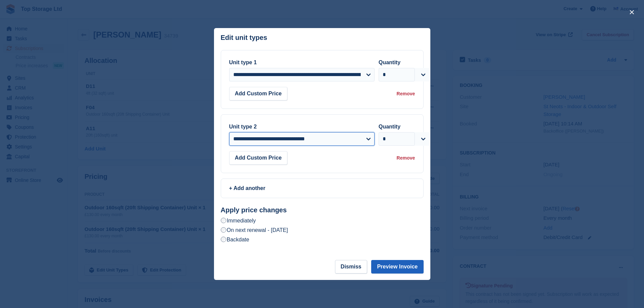 Image resolution: width=644 pixels, height=308 pixels. Describe the element at coordinates (243, 62) in the screenshot. I see `label: Unit type 1` at that location.